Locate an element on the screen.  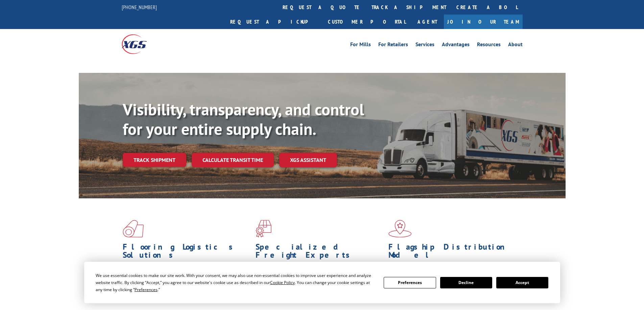
button: Accept is located at coordinates (522, 283).